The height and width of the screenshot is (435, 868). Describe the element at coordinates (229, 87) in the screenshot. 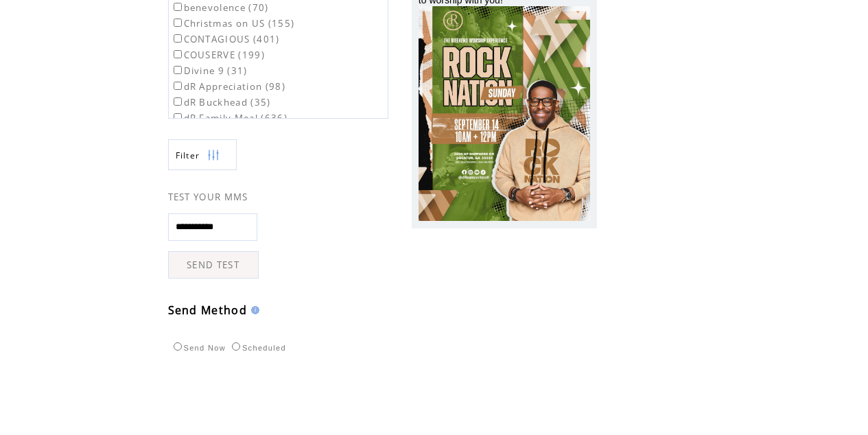

I see `label: dR Appreciation (98)` at that location.